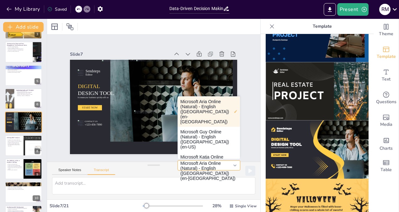  I want to click on p: Framework for strategic planning, so click(14, 140).